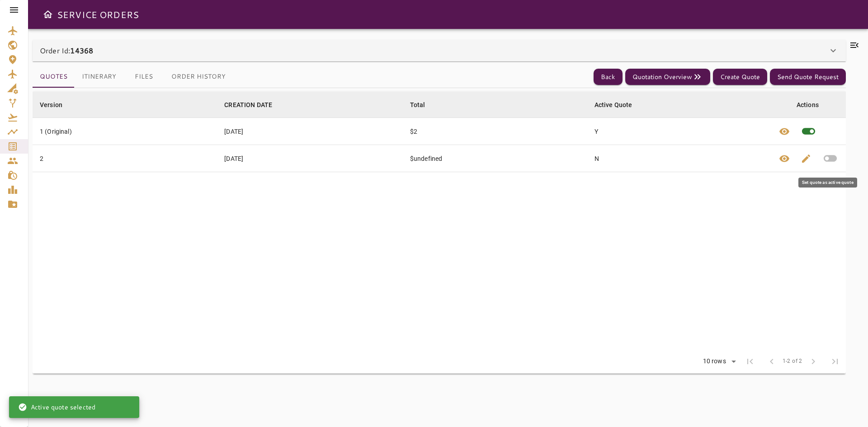 This screenshot has width=868, height=427. What do you see at coordinates (254, 105) in the screenshot?
I see `span: CREATION DATE` at bounding box center [254, 105].